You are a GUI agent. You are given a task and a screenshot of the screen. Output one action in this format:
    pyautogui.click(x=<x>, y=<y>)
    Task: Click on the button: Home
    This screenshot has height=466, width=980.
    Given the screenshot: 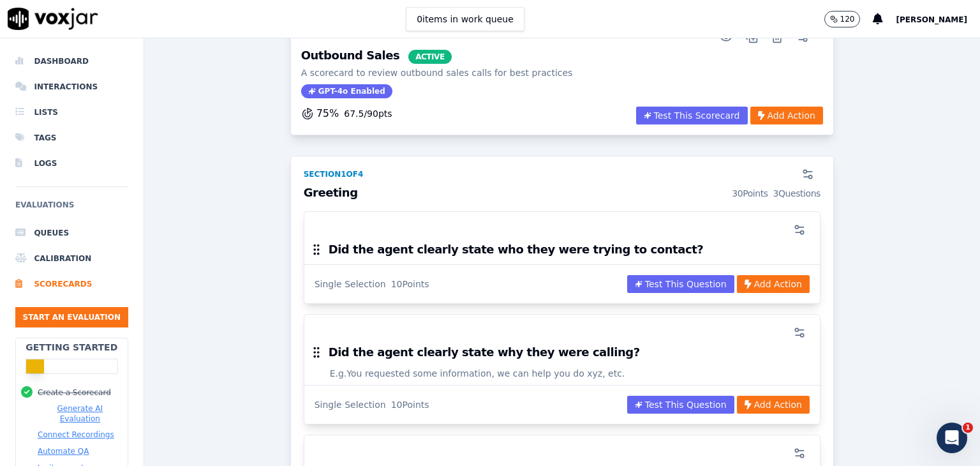 What is the action you would take?
    pyautogui.click(x=212, y=18)
    